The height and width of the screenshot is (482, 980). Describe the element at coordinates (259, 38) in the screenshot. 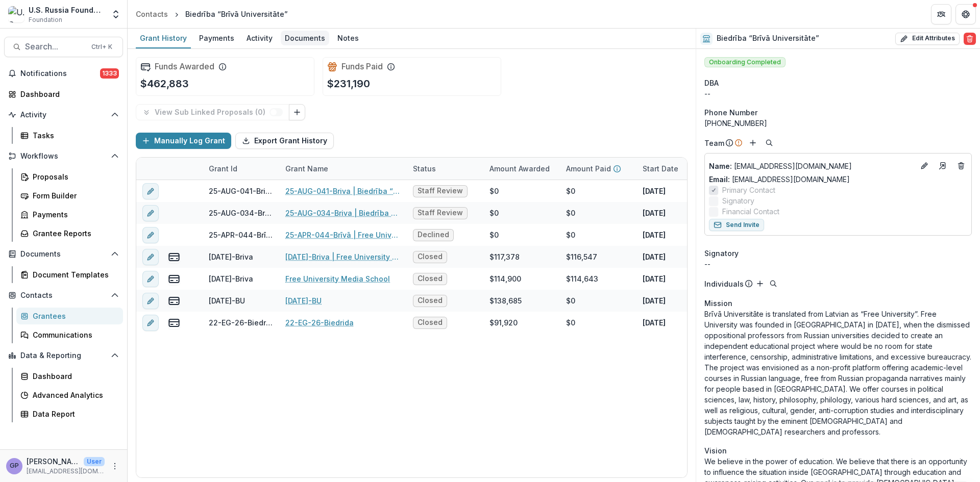

I see `div: Activity` at that location.